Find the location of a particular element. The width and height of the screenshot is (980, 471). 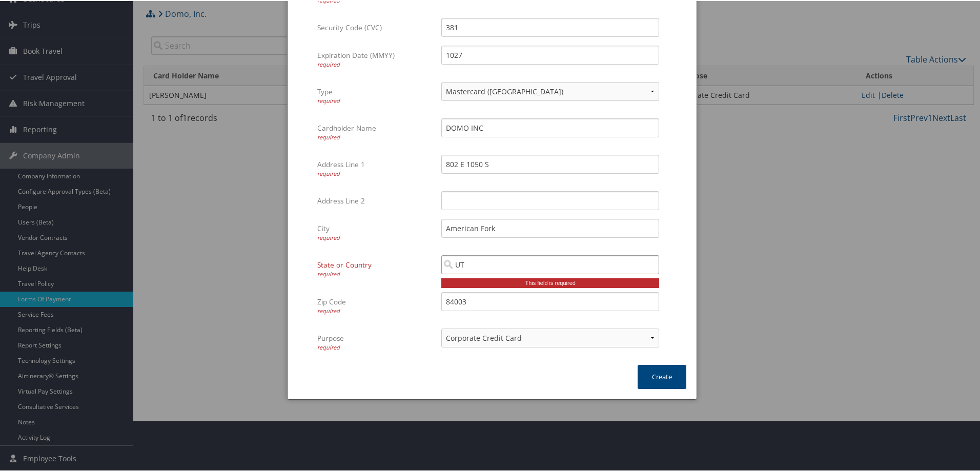

label: Zip Code is located at coordinates (375, 305).